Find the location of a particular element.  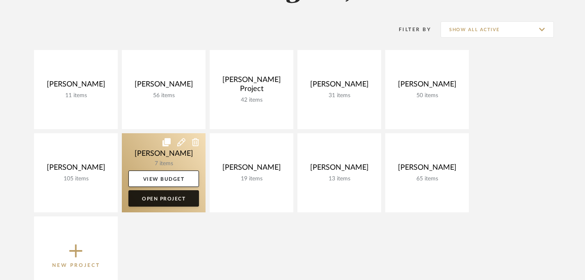

div: 13 items is located at coordinates (339, 179).